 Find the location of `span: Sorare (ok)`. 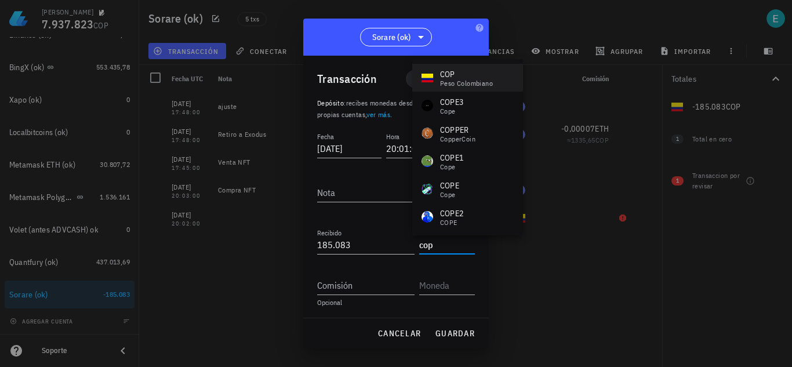

span: Sorare (ok) is located at coordinates (391, 37).